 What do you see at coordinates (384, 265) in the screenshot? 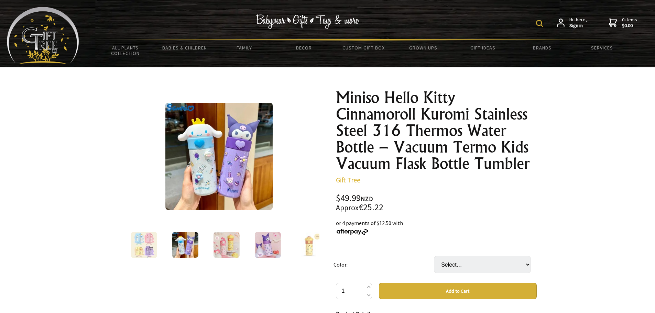
I see `td: Color:` at bounding box center [384, 265].